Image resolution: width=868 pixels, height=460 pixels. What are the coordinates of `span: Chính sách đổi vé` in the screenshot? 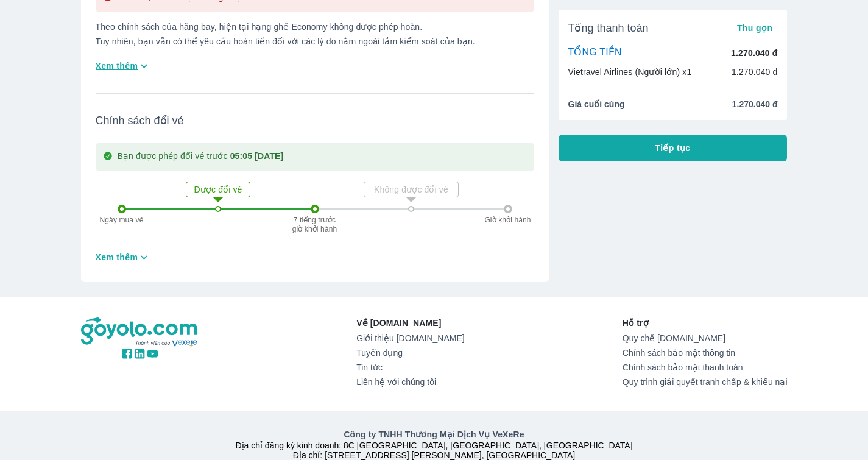 It's located at (315, 121).